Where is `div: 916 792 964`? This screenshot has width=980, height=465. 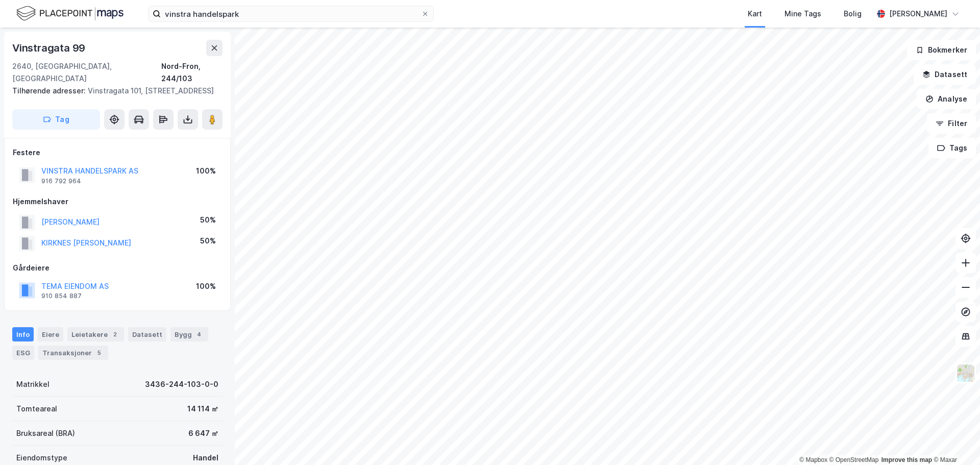
div: 916 792 964 is located at coordinates (61, 181).